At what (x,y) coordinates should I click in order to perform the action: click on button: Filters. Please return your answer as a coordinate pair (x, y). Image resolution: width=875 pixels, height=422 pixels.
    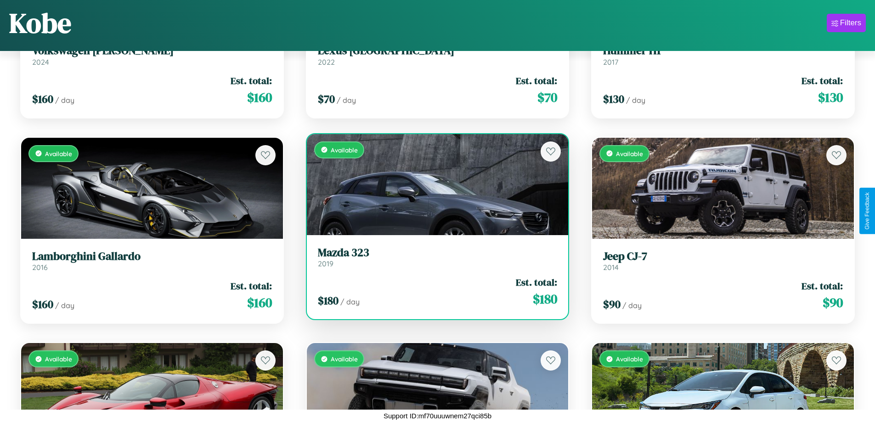
    Looking at the image, I should click on (846, 23).